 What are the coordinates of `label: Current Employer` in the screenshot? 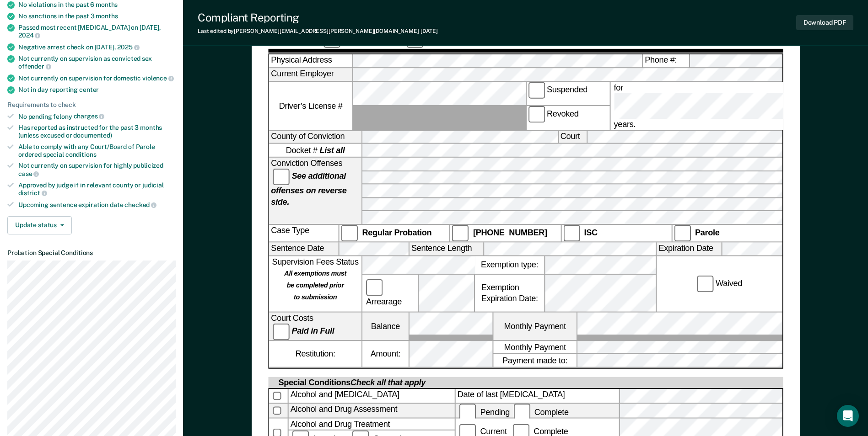 It's located at (310, 75).